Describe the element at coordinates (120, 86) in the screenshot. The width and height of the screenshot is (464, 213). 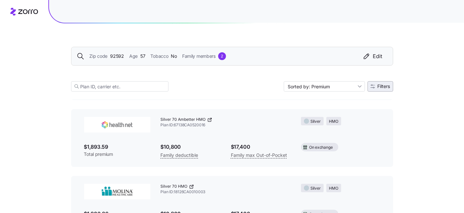
I see `input: Plan ID, carrier etc.` at that location.